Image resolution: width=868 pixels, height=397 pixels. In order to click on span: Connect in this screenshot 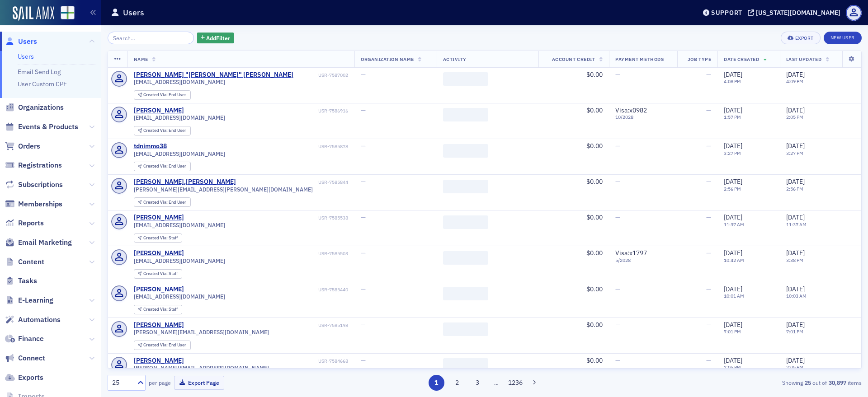, I will do `click(31, 358)`.